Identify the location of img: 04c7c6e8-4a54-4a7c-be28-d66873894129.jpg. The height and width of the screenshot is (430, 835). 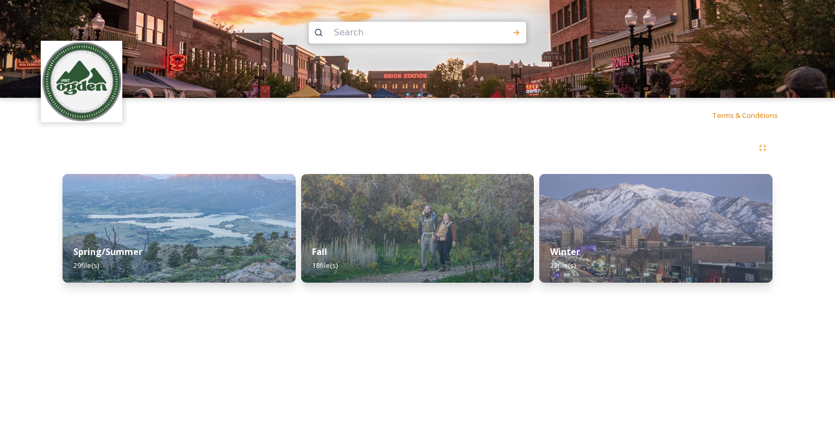
(656, 228).